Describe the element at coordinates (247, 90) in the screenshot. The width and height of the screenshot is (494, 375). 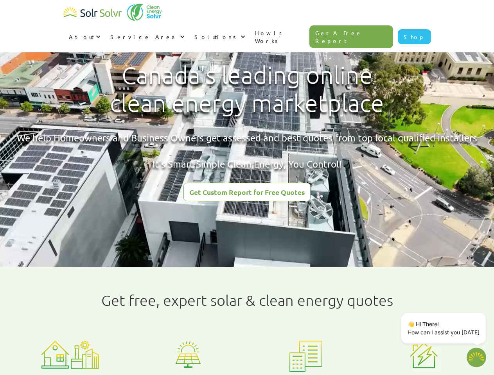
I see `h1: Canada's leading online clean energy marketplace` at that location.